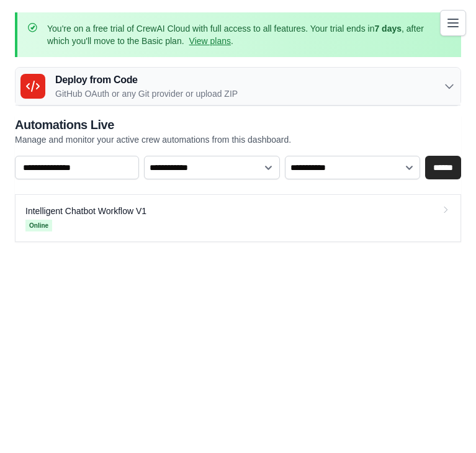 The width and height of the screenshot is (476, 453). I want to click on button: Toggle navigation, so click(453, 23).